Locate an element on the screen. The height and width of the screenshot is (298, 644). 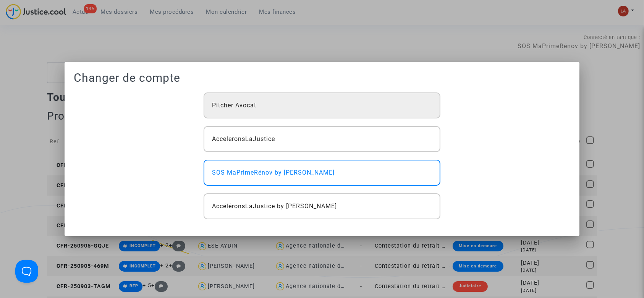
h1: Changer de compte is located at coordinates (322, 78).